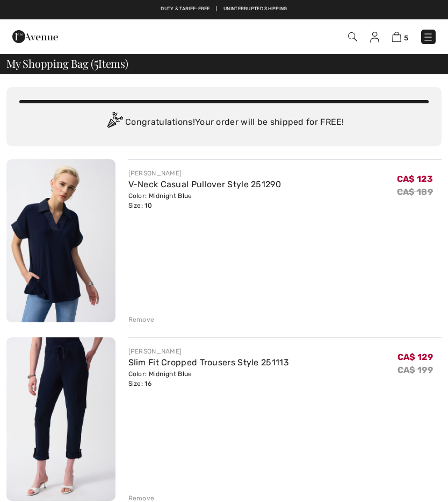 This screenshot has height=502, width=448. I want to click on img: V-Neck Casual Pullover Style 251290, so click(60, 241).